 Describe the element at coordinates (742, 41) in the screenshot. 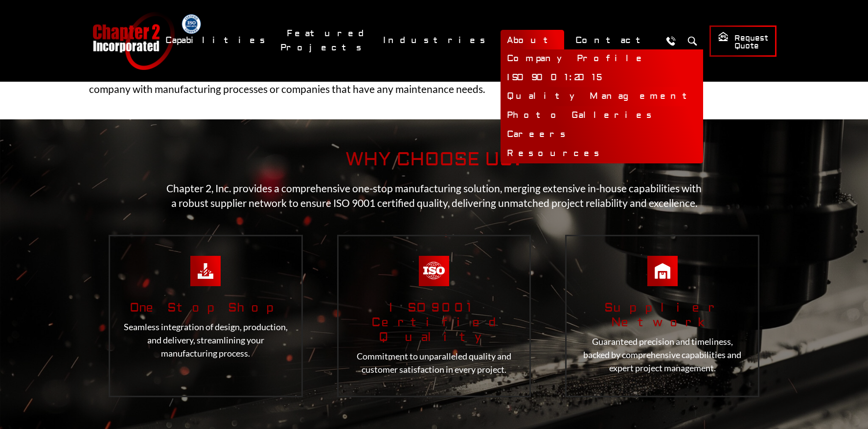

I see `a: Request Quote` at that location.